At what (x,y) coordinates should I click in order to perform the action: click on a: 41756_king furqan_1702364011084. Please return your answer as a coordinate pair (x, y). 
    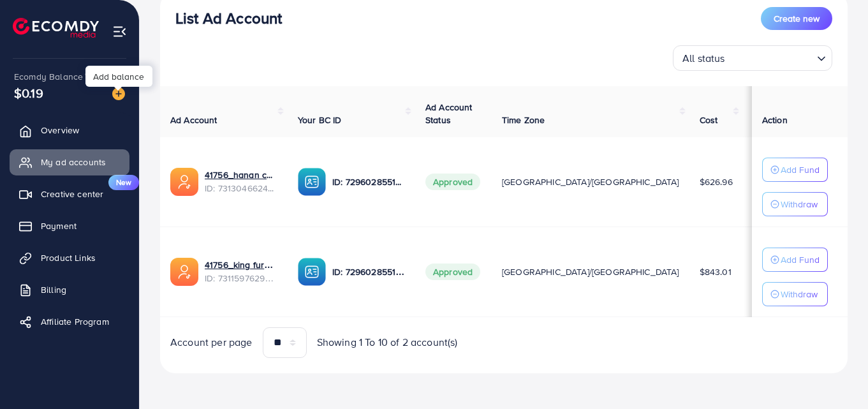
    Looking at the image, I should click on (241, 265).